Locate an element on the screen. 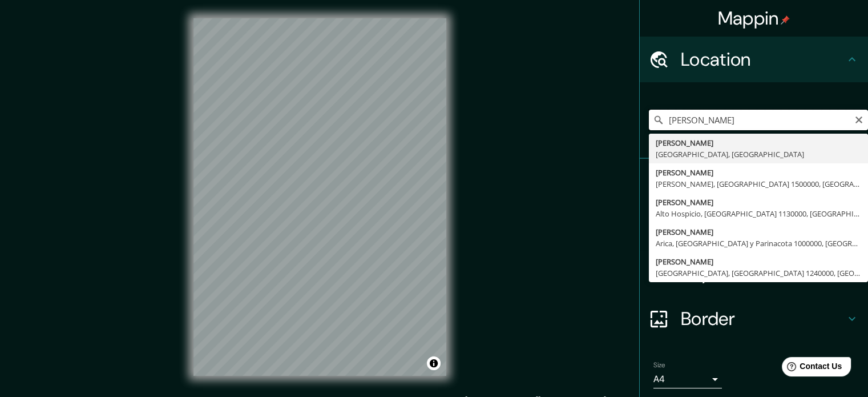 The width and height of the screenshot is (868, 397). div: Style is located at coordinates (754, 227).